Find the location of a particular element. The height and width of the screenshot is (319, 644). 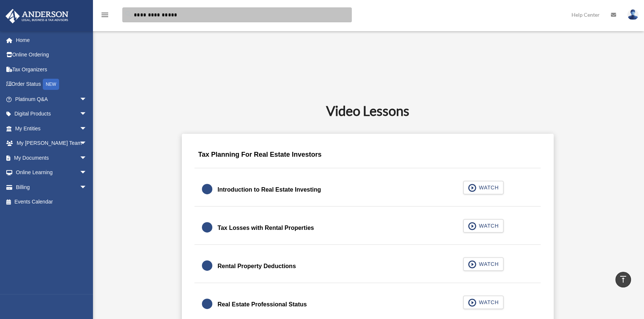

a: Online Ordering is located at coordinates (51, 55).